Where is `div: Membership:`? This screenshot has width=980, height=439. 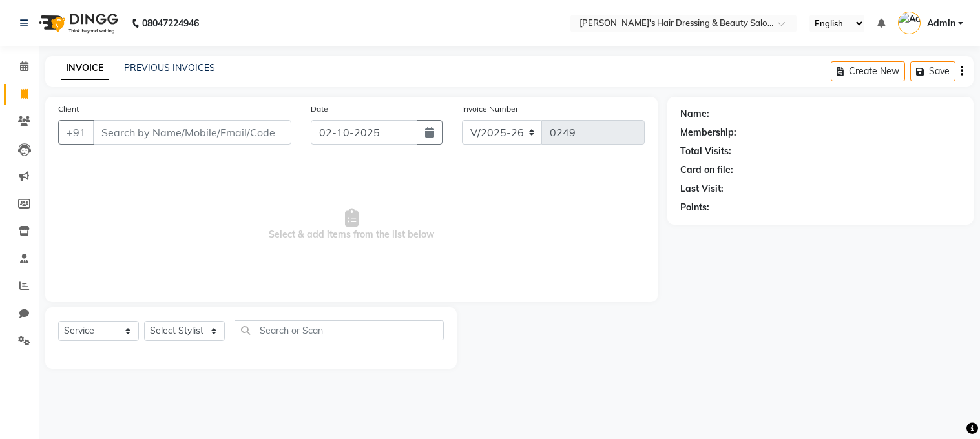 div: Membership: is located at coordinates (708, 132).